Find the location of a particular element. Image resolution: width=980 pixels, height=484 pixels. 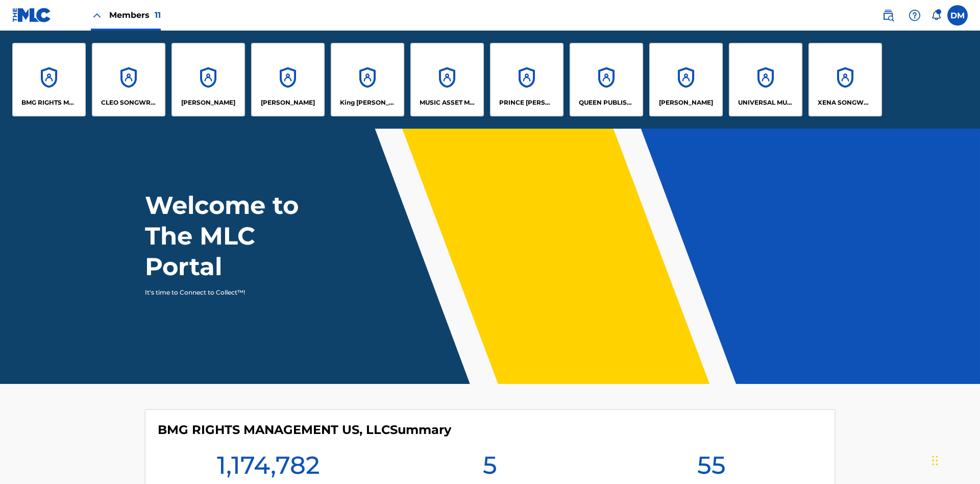

p: EYAMA MCSINGER is located at coordinates (288, 103).